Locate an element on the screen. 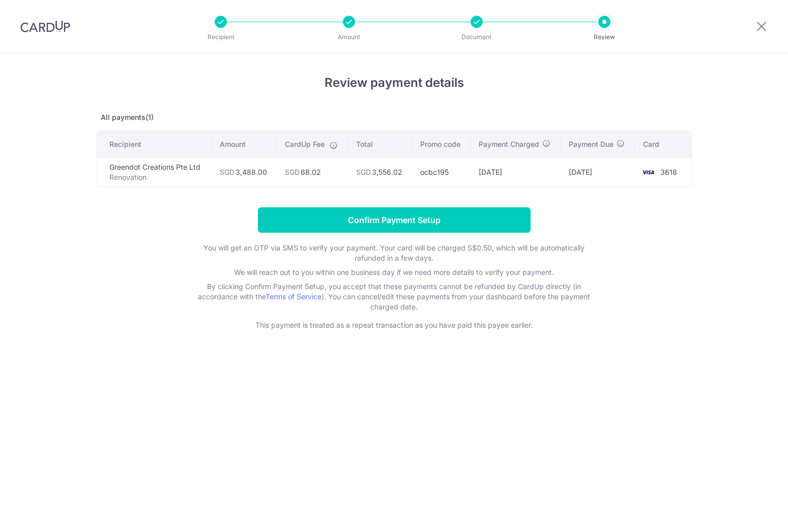  span: Payment Charged is located at coordinates (509, 144).